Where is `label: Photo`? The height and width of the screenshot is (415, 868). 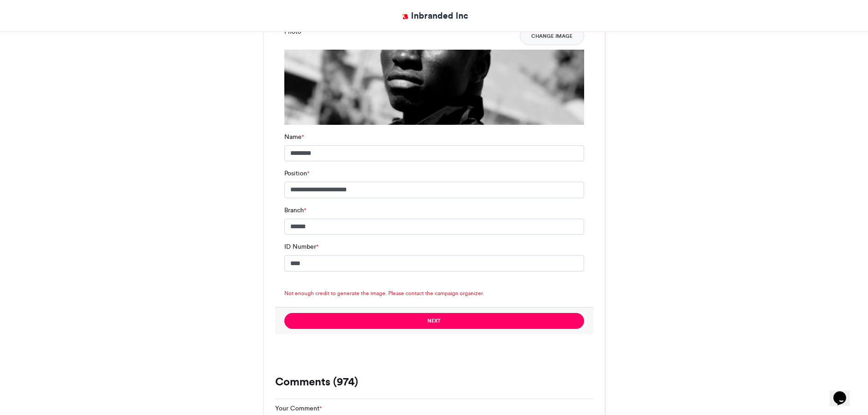 label: Photo is located at coordinates (292, 32).